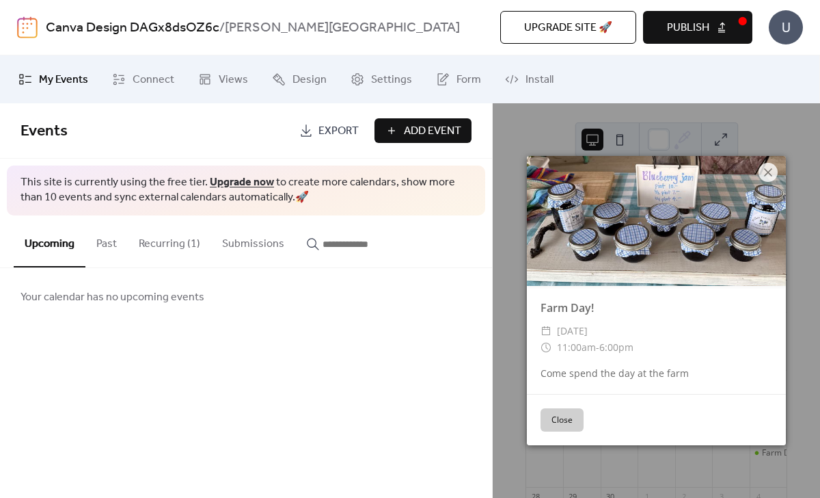 This screenshot has width=820, height=498. What do you see at coordinates (562, 420) in the screenshot?
I see `button: Close` at bounding box center [562, 420].